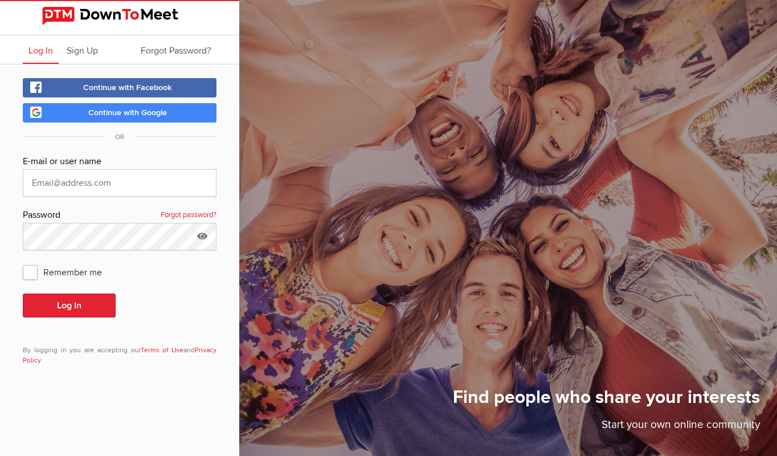 The height and width of the screenshot is (456, 777). I want to click on p: Start your own online community, so click(606, 427).